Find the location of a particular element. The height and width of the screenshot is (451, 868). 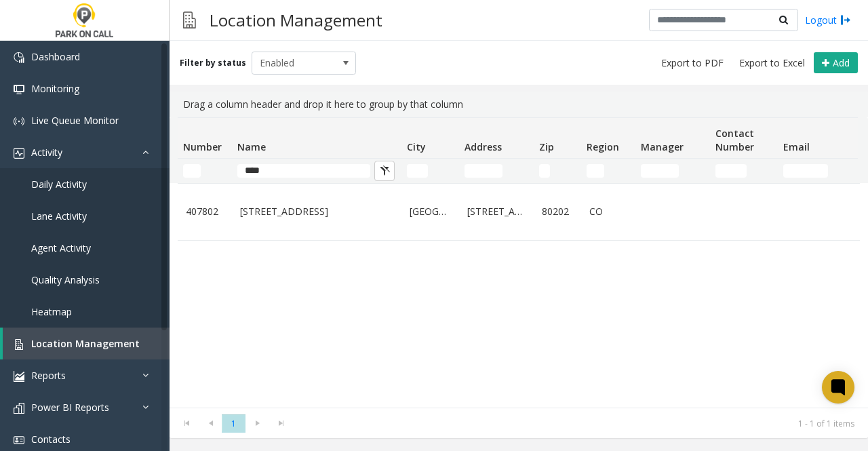

td: Email Filter is located at coordinates (818, 171).